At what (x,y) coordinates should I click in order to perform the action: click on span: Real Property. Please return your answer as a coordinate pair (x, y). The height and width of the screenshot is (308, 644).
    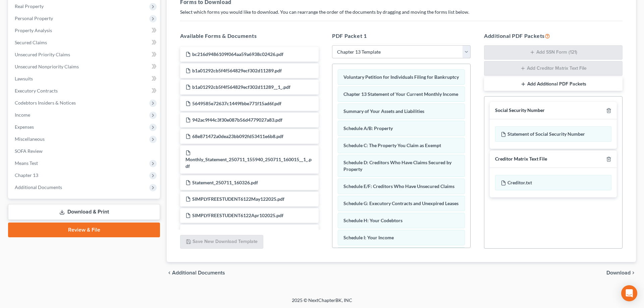
    Looking at the image, I should click on (29, 6).